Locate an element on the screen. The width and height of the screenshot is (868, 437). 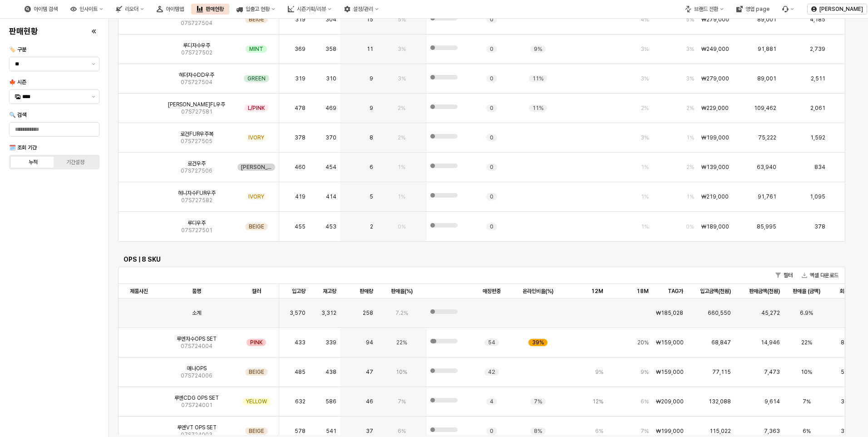
span: 07S727501 is located at coordinates (197, 230).